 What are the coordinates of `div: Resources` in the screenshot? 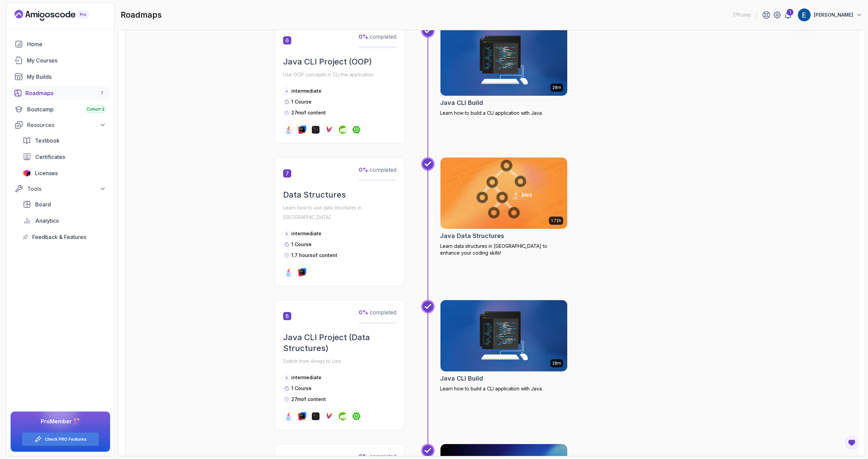 It's located at (67, 125).